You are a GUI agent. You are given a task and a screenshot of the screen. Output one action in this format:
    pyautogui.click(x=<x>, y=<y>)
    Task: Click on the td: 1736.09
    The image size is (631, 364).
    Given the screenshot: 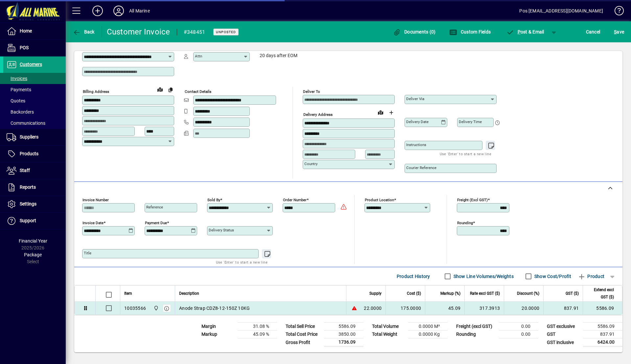 What is the action you would take?
    pyautogui.click(x=343, y=342)
    